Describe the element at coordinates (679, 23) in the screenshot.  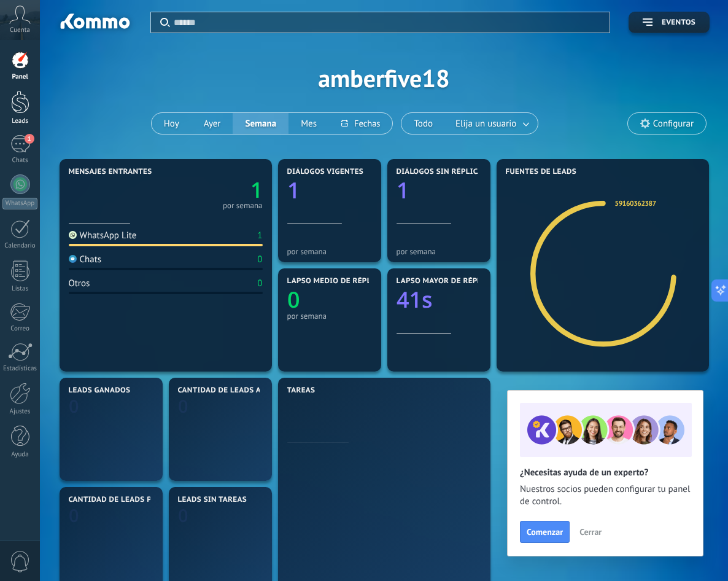
I see `span: Eventos` at that location.